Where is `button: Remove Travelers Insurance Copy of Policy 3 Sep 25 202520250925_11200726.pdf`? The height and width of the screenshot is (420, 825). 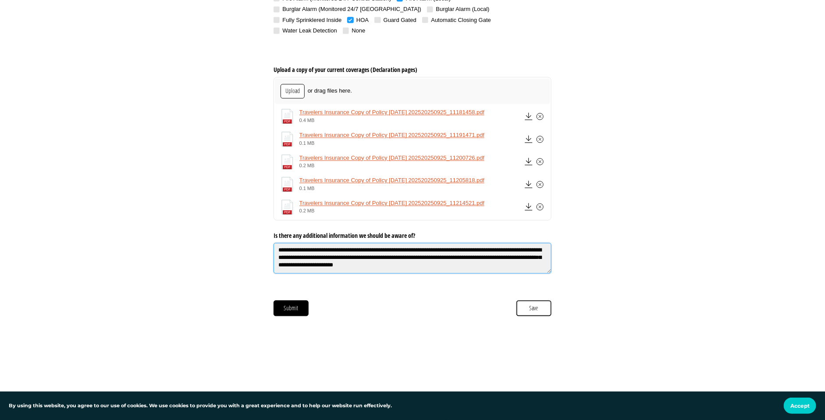
button: Remove Travelers Insurance Copy of Policy 3 Sep 25 202520250925_11200726.pdf is located at coordinates (540, 161).